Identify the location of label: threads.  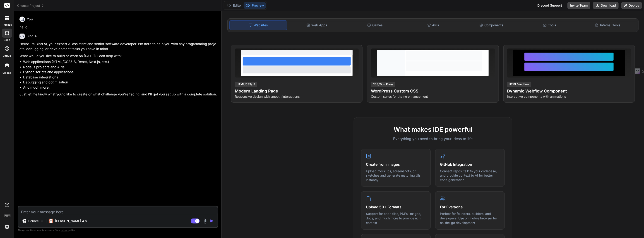
(7, 25).